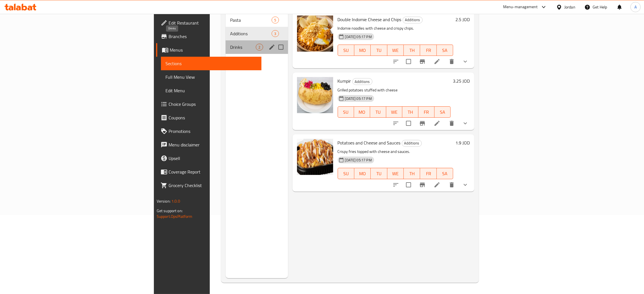 Image resolution: width=644 pixels, height=294 pixels. Describe the element at coordinates (213, 104) in the screenshot. I see `span: Choice Groups` at that location.